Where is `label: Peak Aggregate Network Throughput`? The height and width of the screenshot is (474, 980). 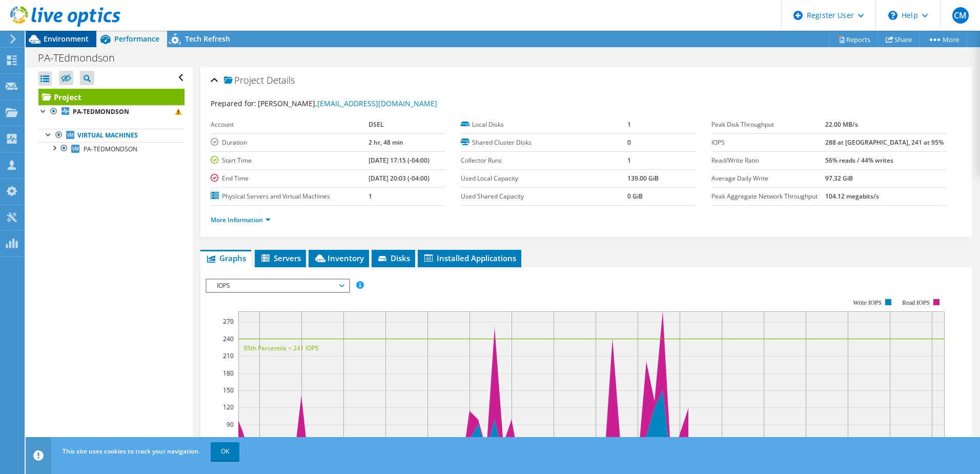
label: Peak Aggregate Network Throughput is located at coordinates (768, 197).